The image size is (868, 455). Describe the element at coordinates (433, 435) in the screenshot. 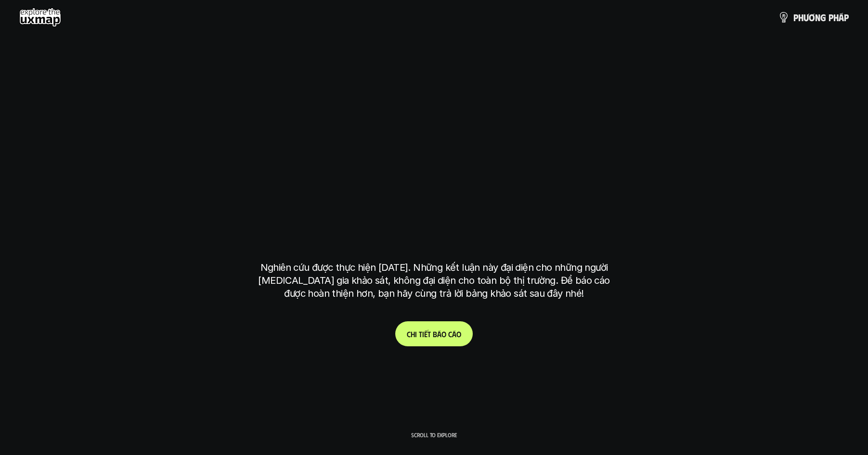

I see `p: Scroll to explore` at that location.